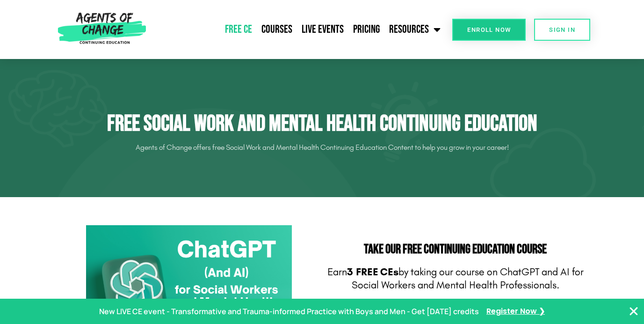 This screenshot has width=644, height=324. What do you see at coordinates (489, 29) in the screenshot?
I see `span: Enroll Now` at bounding box center [489, 29].